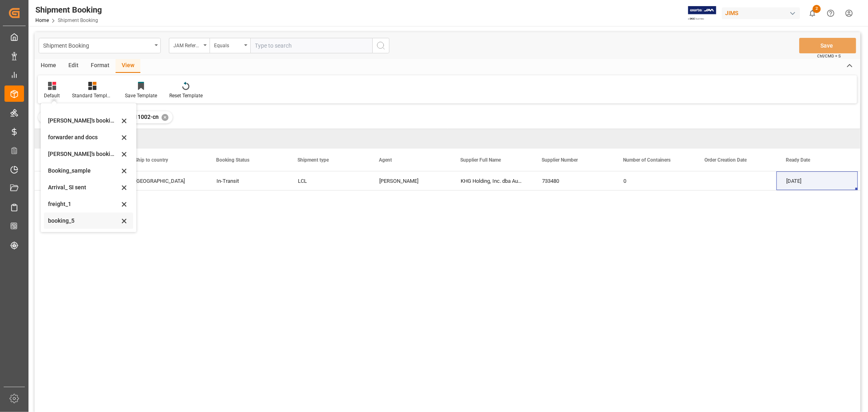 The width and height of the screenshot is (868, 412). Describe the element at coordinates (188, 44) in the screenshot. I see `div: JAM Reference Number` at that location.